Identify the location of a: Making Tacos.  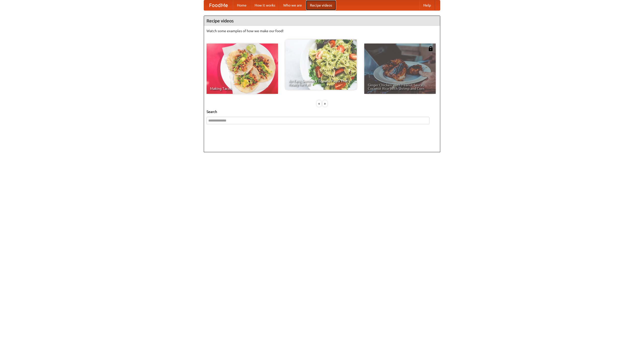
(242, 69).